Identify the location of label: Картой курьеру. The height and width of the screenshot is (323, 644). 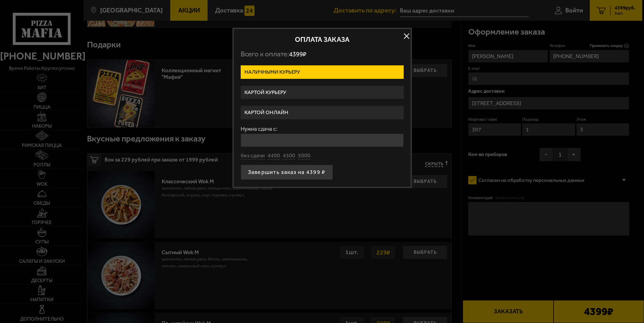
(322, 92).